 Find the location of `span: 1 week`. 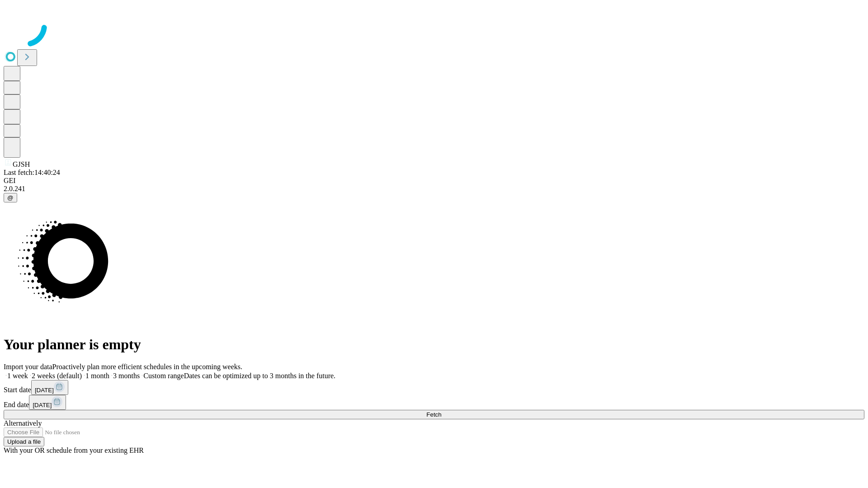

span: 1 week is located at coordinates (18, 376).